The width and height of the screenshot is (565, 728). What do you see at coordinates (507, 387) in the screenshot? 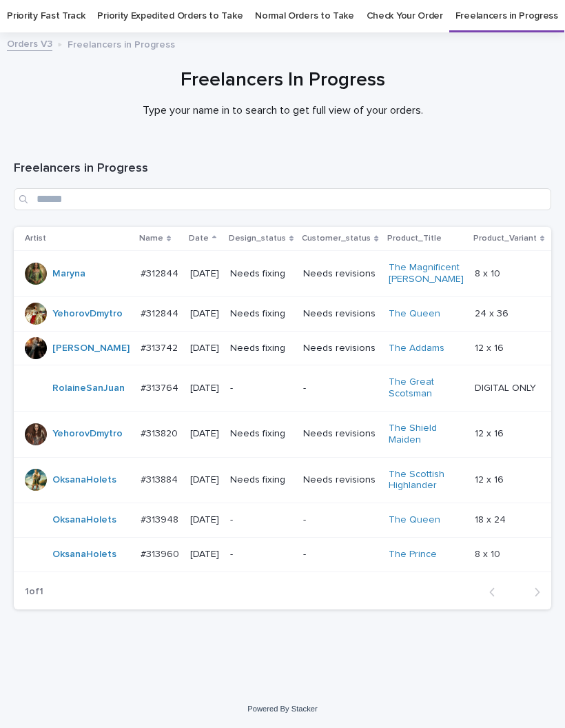
I see `p: DIGITAL ONLY` at bounding box center [507, 387].